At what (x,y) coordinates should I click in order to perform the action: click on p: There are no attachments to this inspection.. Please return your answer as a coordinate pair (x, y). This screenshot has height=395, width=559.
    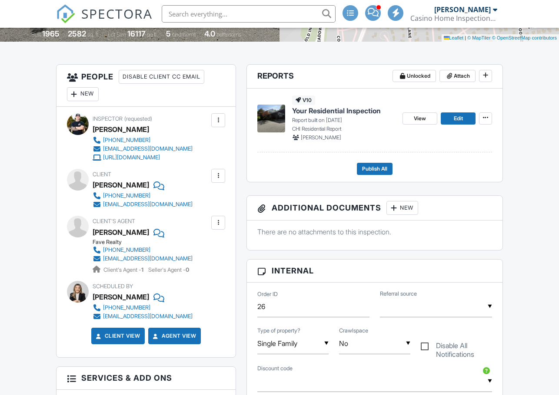
    Looking at the image, I should click on (374, 232).